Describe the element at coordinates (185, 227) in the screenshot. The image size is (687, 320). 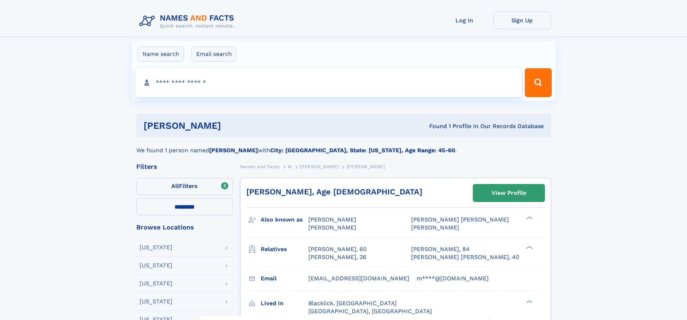
I see `div: Browse Locations` at that location.